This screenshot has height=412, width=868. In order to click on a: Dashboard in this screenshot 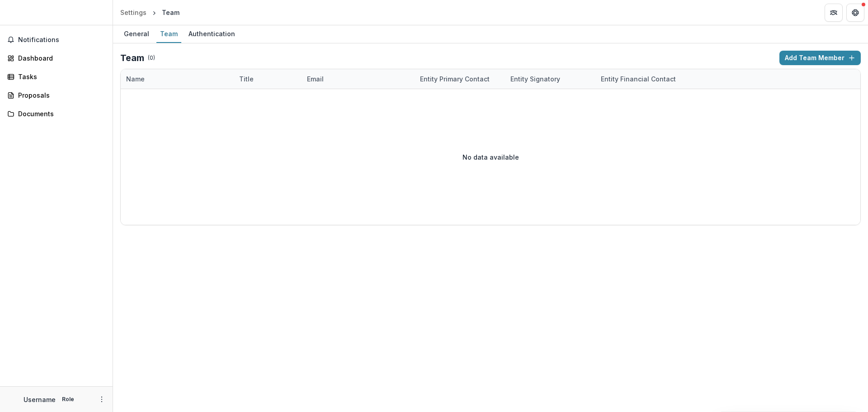, I will do `click(56, 58)`.